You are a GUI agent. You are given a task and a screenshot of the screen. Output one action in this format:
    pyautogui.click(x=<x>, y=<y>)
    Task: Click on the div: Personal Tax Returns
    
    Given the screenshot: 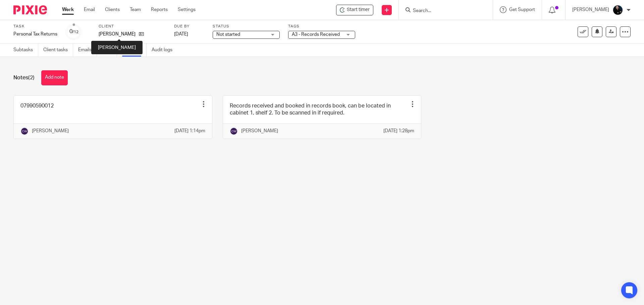 What is the action you would take?
    pyautogui.click(x=35, y=34)
    